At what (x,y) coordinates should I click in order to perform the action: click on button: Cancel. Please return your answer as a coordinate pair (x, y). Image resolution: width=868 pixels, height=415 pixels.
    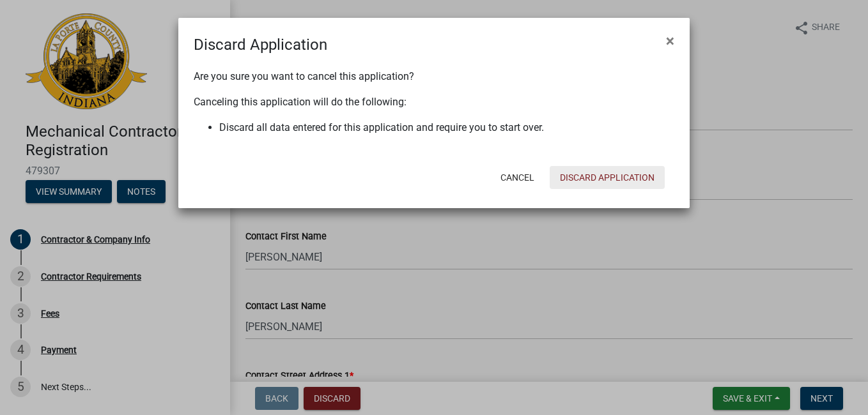
    Looking at the image, I should click on (517, 177).